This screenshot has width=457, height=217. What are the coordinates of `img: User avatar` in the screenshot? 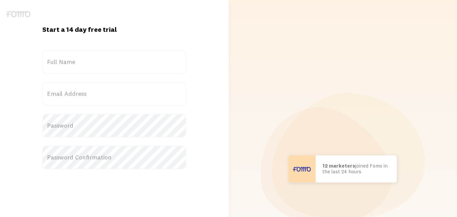 It's located at (302, 169).